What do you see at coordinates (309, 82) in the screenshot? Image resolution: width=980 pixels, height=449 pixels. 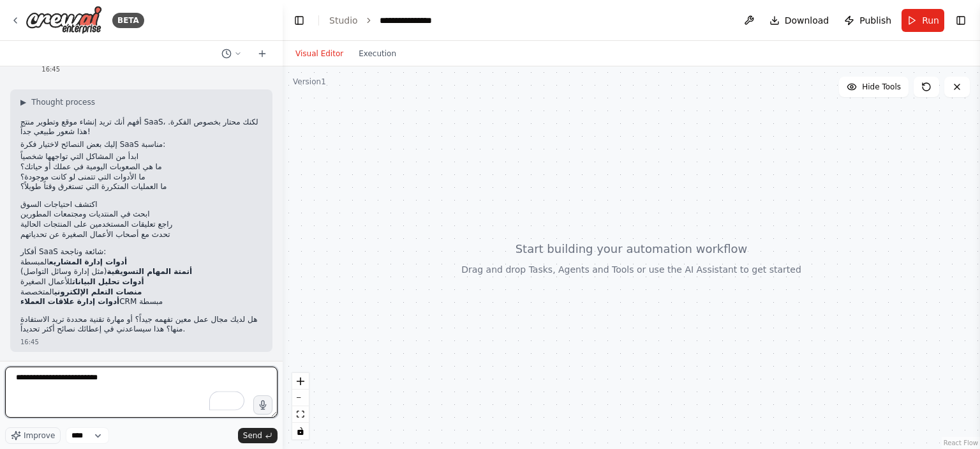 I see `div: Version 1` at bounding box center [309, 82].